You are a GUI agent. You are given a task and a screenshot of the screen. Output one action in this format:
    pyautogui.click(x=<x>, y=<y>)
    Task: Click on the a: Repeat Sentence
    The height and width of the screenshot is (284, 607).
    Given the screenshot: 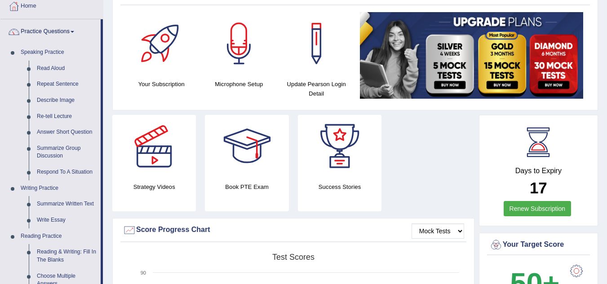 What is the action you would take?
    pyautogui.click(x=67, y=84)
    